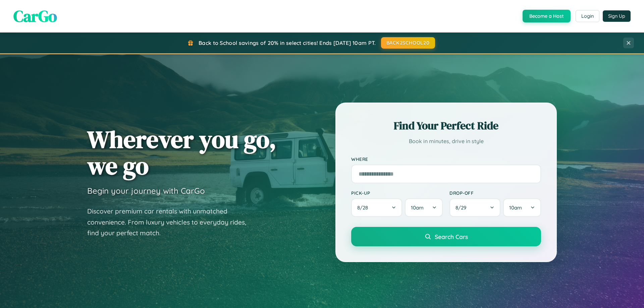 The width and height of the screenshot is (644, 308). I want to click on button: Login, so click(587, 16).